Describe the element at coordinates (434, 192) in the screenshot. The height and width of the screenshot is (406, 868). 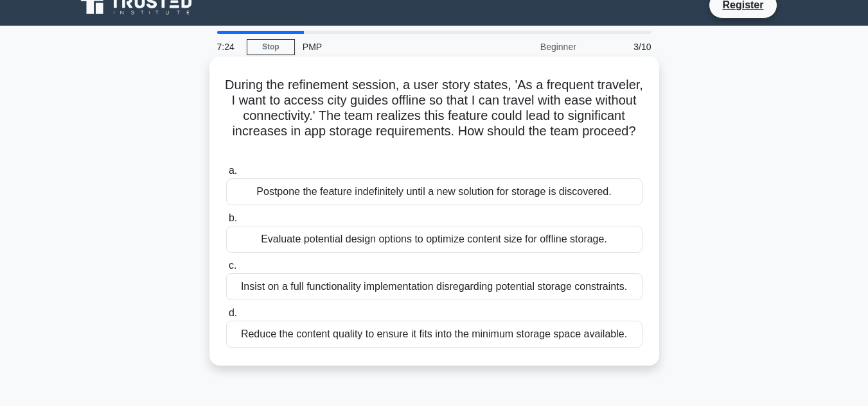
I see `div: Postpone the feature indefinitely until a new solution for storage is discovered.` at that location.